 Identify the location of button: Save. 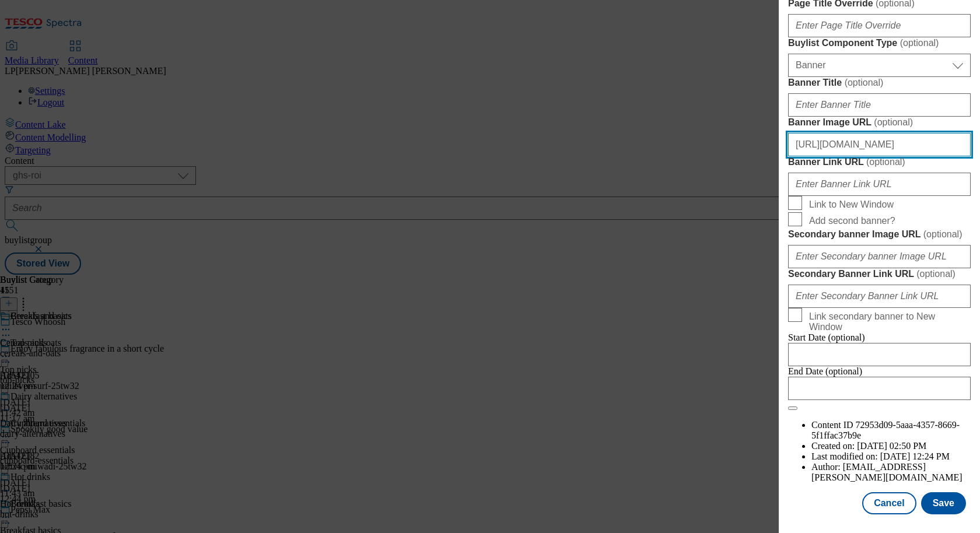
(943, 503).